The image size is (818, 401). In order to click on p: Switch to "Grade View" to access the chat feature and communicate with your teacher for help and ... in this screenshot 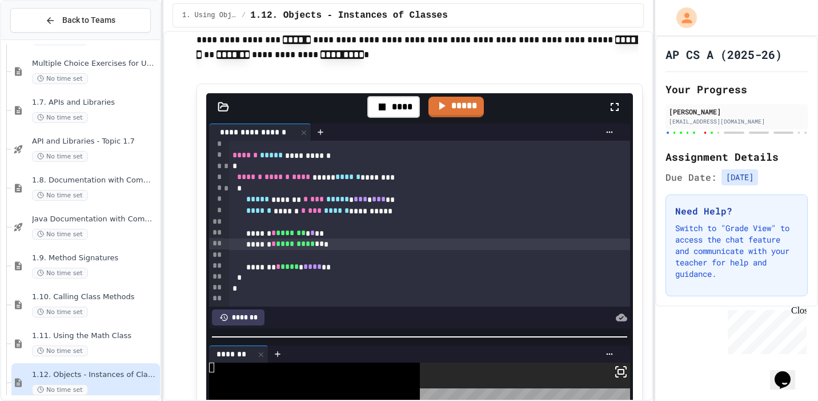, I will do `click(737, 251)`.